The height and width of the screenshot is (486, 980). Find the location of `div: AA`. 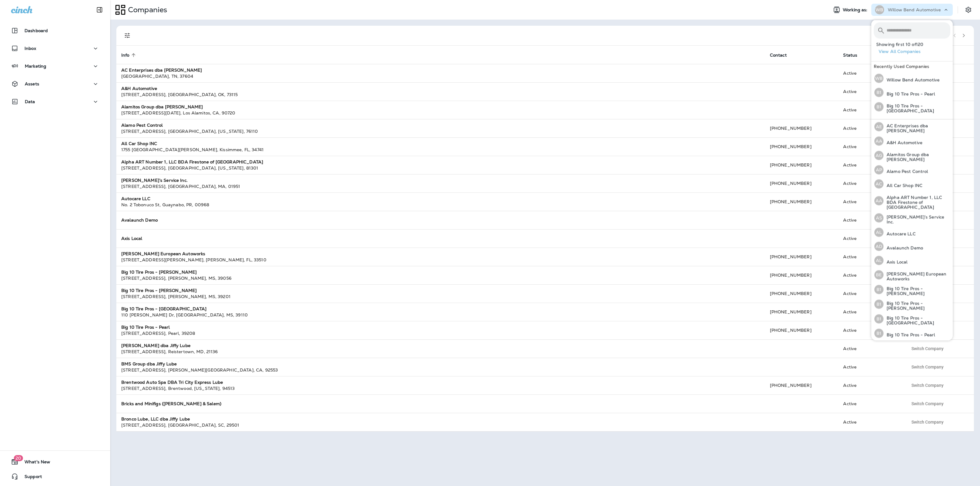

div: AA is located at coordinates (879, 141).